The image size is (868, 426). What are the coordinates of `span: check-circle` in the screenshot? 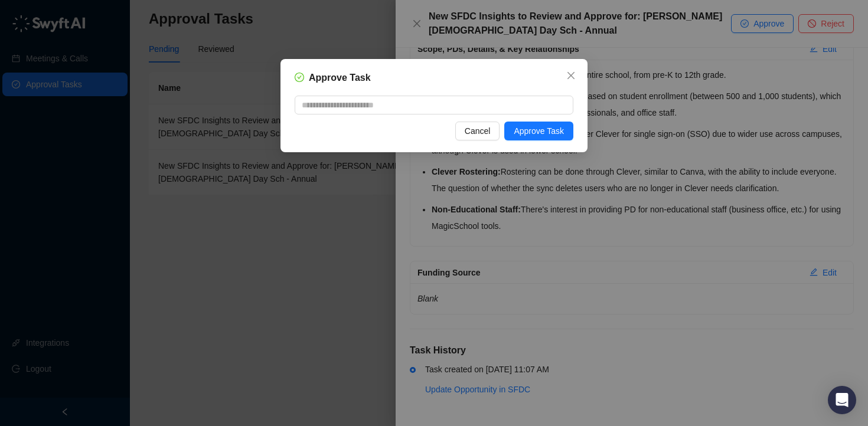 It's located at (300, 77).